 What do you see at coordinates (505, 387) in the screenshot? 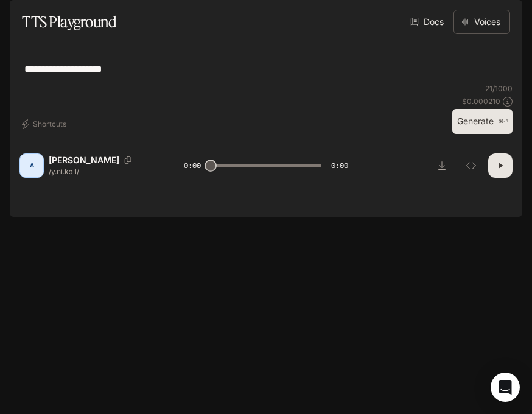
I see `div: Open Intercom Messenger` at bounding box center [505, 387].